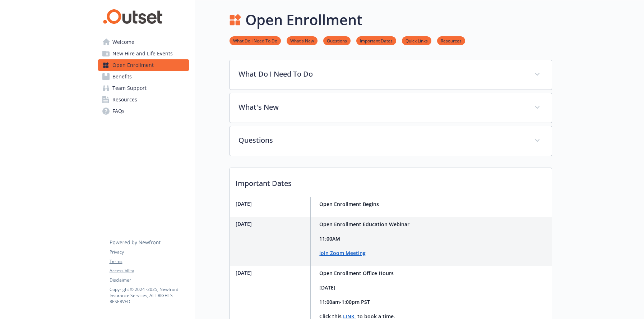  What do you see at coordinates (349, 204) in the screenshot?
I see `strong: Open Enrollment Begins` at bounding box center [349, 204].